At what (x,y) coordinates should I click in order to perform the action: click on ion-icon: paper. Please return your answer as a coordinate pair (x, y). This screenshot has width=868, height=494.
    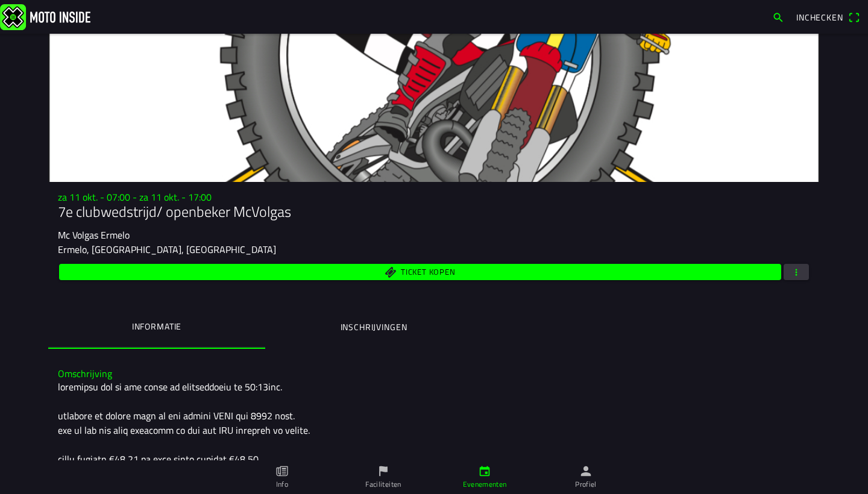
    Looking at the image, I should click on (282, 471).